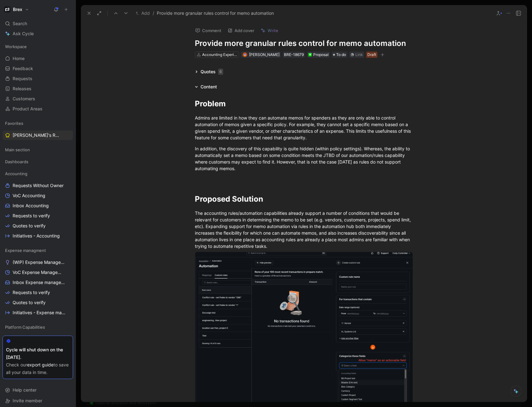 The height and width of the screenshot is (407, 532). What do you see at coordinates (17, 149) in the screenshot?
I see `span: Main section` at bounding box center [17, 149].